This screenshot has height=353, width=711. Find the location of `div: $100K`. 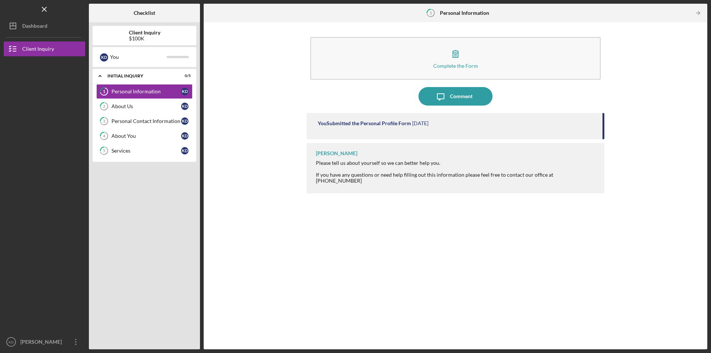

div: $100K is located at coordinates (144, 38).